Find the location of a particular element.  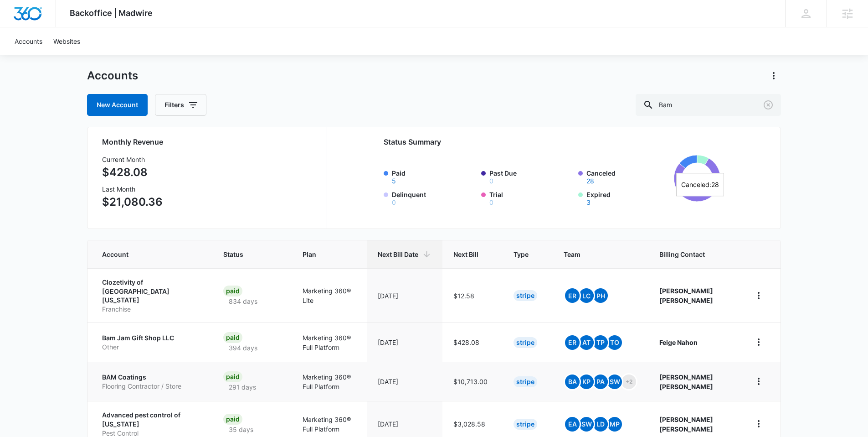

button: Paid is located at coordinates (393, 181).